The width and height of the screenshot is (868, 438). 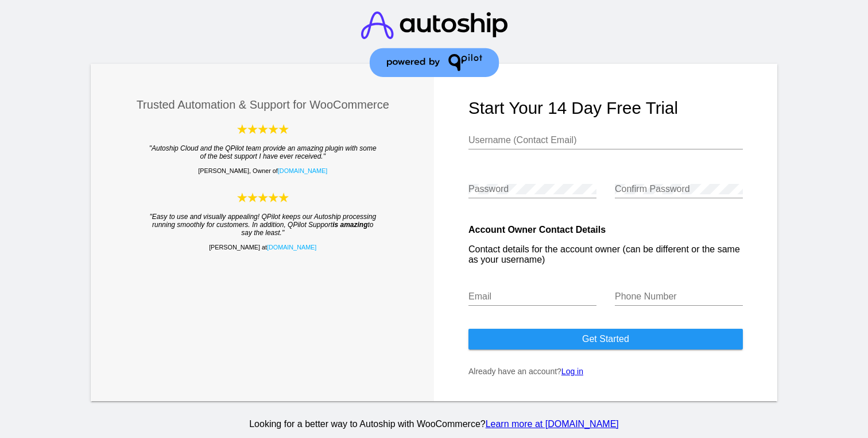 What do you see at coordinates (606, 108) in the screenshot?
I see `h1: Start your 14 day free trial` at bounding box center [606, 108].